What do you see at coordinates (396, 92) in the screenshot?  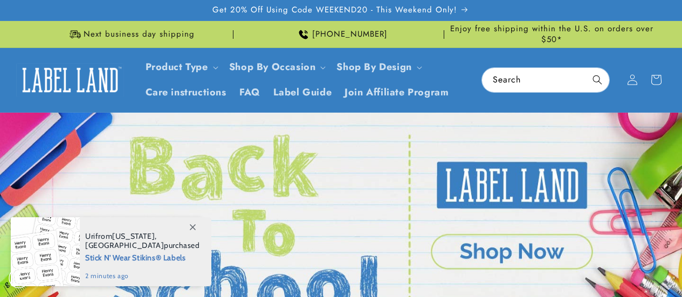 I see `a: Join Affiliate Program` at bounding box center [396, 92].